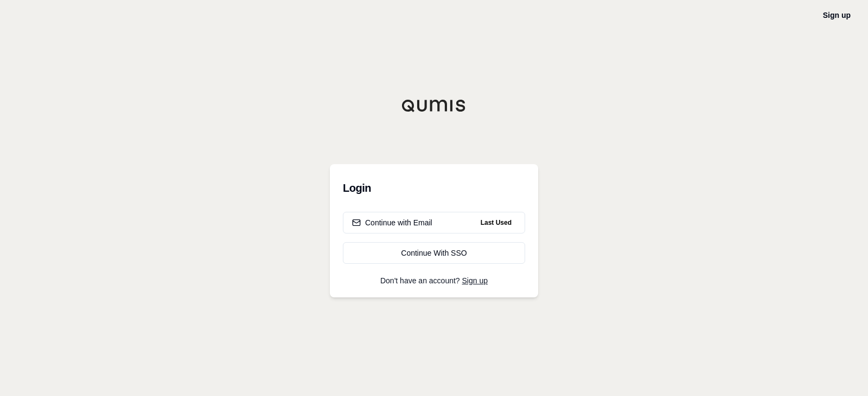  Describe the element at coordinates (434, 223) in the screenshot. I see `button: Continue with EmailLast Used` at that location.